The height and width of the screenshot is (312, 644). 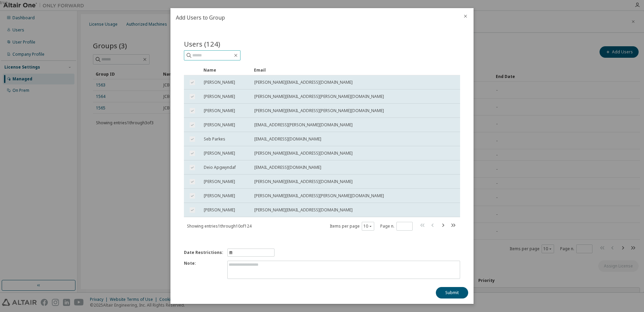 What do you see at coordinates (368, 226) in the screenshot?
I see `button: 10` at bounding box center [368, 226].